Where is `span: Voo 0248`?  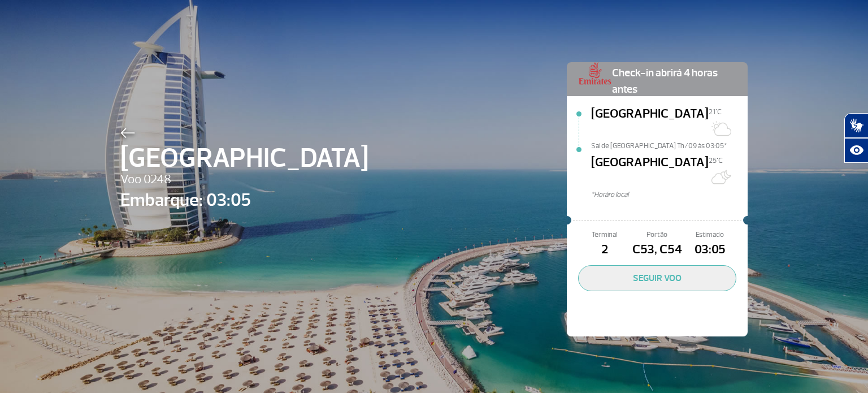
span: Voo 0248 is located at coordinates (244, 180).